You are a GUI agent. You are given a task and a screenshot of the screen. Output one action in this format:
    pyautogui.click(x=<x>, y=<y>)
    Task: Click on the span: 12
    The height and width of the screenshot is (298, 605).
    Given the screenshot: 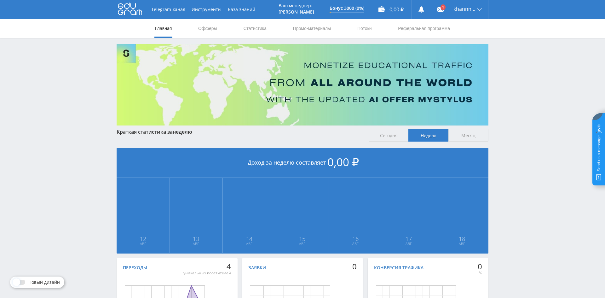 What is the action you would take?
    pyautogui.click(x=143, y=238)
    